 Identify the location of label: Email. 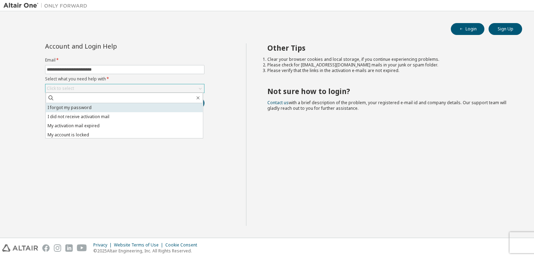
(125, 60).